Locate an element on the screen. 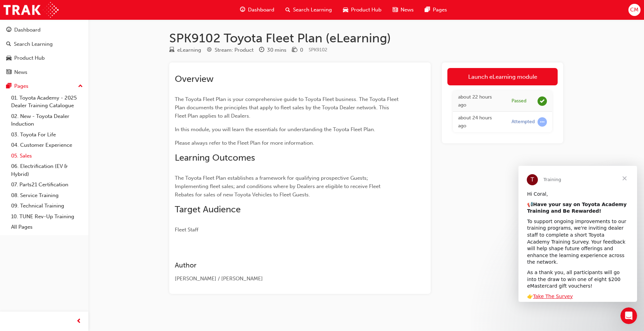 The height and width of the screenshot is (331, 644). span: money-icon is located at coordinates (294, 50).